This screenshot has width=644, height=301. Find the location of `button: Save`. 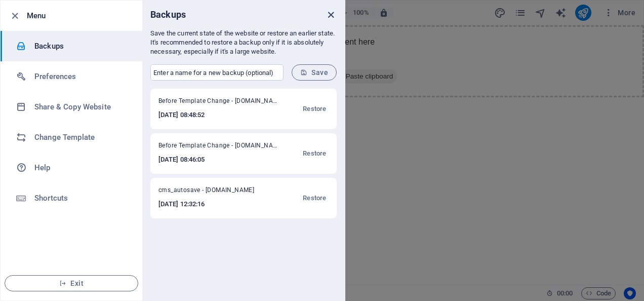

button: Save is located at coordinates (314, 72).